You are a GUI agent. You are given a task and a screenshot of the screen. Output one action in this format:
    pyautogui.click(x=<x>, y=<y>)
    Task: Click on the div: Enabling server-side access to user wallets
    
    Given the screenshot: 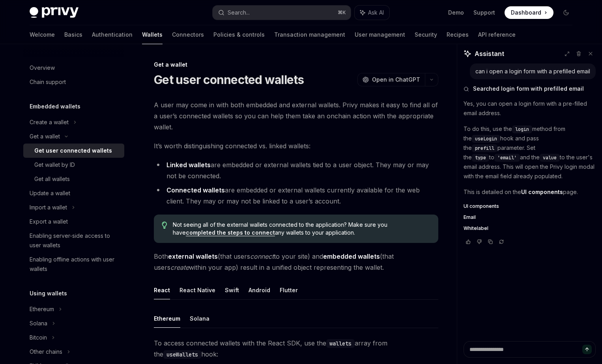 What is the action you would take?
    pyautogui.click(x=75, y=240)
    